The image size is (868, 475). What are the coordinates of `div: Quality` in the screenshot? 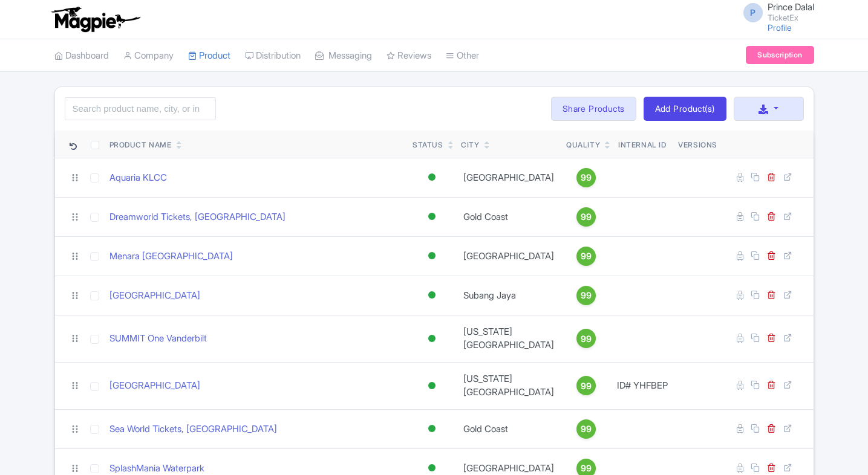 It's located at (583, 145).